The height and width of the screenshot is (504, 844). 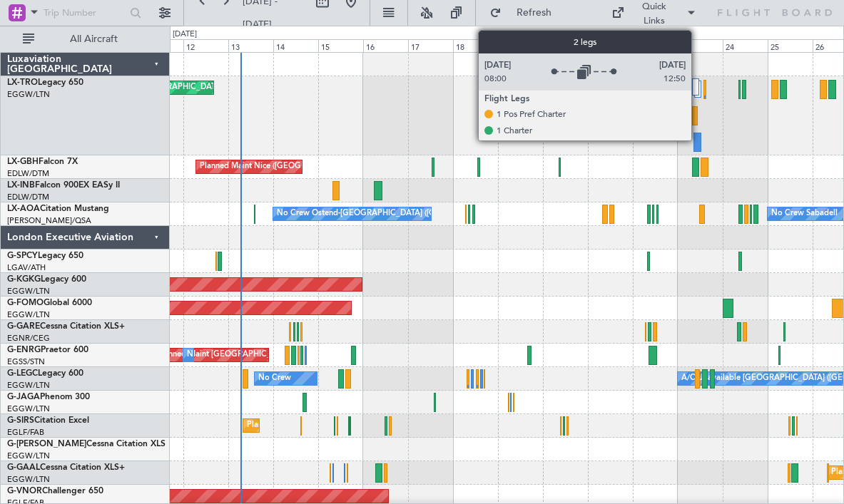 I want to click on a: G-VNORChallenger 650, so click(x=55, y=491).